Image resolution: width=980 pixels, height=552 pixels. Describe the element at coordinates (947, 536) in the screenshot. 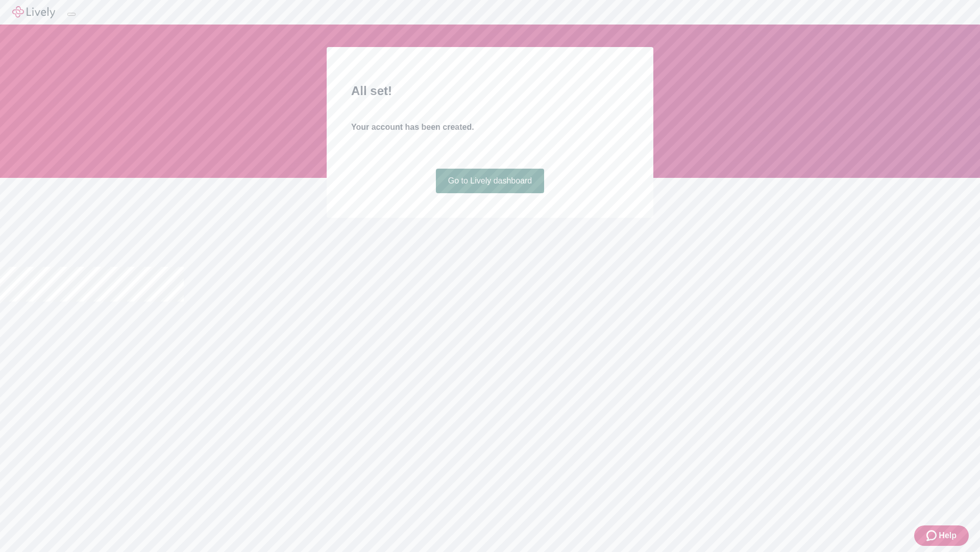

I see `span: Help` at that location.